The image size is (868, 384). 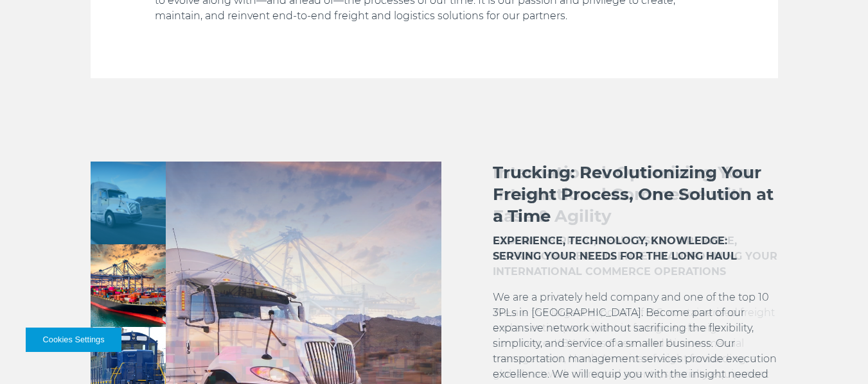 I want to click on button: Cookies Settings, so click(x=73, y=340).